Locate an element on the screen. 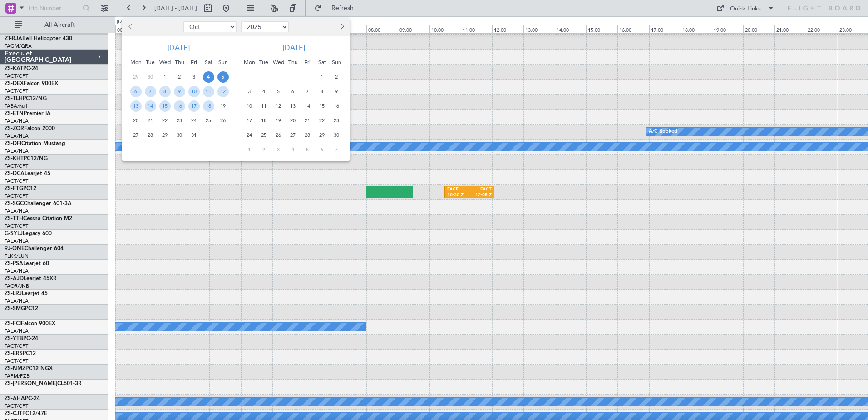 The image size is (868, 420). div: 28-11-2025 is located at coordinates (307, 135).